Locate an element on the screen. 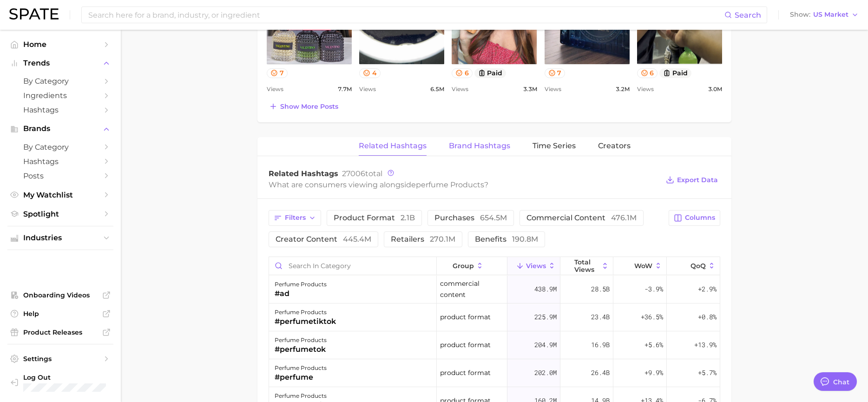  span: Product Releases is located at coordinates (60, 332).